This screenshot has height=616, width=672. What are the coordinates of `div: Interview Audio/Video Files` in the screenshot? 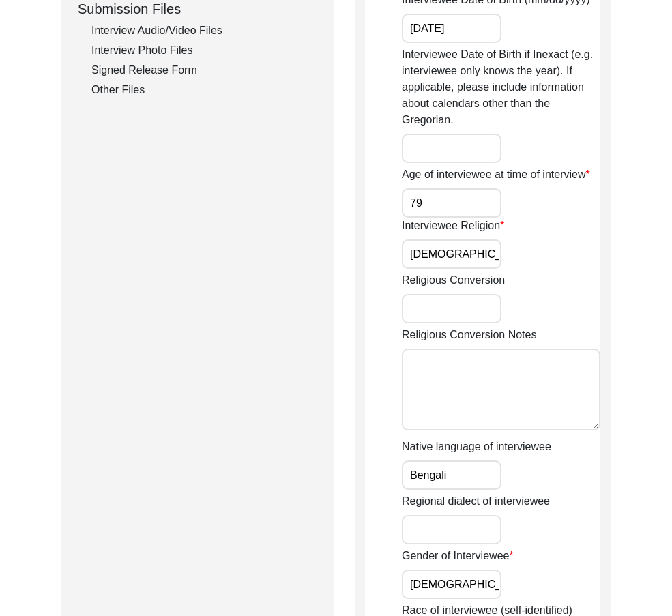 It's located at (204, 30).